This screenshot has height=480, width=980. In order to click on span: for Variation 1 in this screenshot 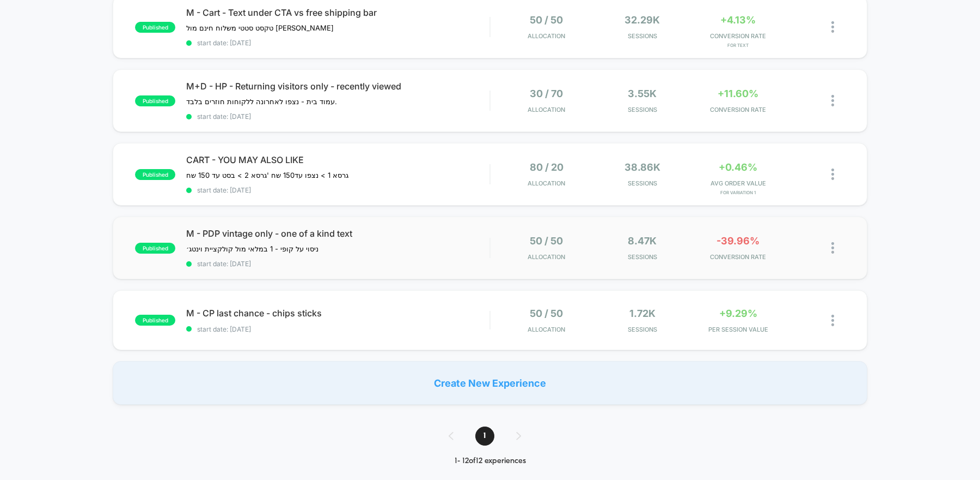, I will do `click(738, 192)`.